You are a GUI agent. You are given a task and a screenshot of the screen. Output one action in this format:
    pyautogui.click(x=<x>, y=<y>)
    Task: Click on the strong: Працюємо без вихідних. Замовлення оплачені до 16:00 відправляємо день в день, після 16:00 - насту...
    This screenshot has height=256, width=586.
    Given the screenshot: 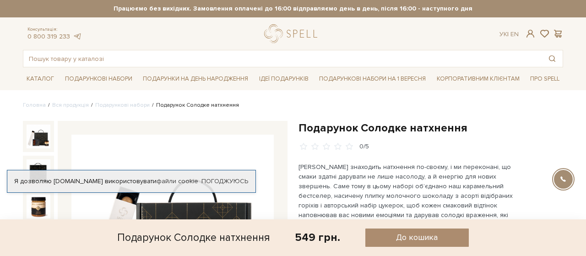 What is the action you would take?
    pyautogui.click(x=293, y=9)
    